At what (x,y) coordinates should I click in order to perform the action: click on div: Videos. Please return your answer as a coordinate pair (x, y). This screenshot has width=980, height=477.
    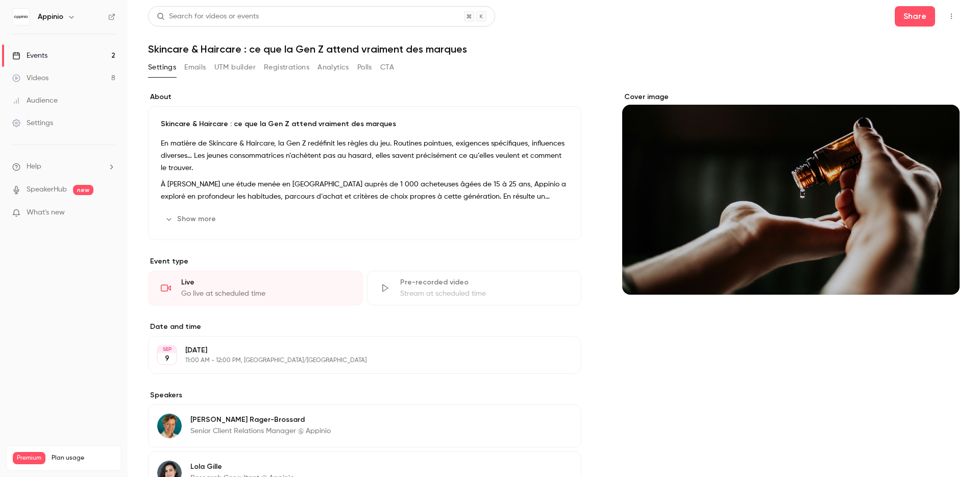
    Looking at the image, I should click on (30, 78).